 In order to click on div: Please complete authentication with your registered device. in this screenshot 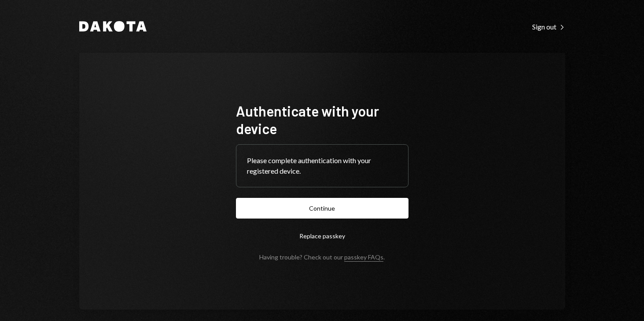, I will do `click(322, 166)`.